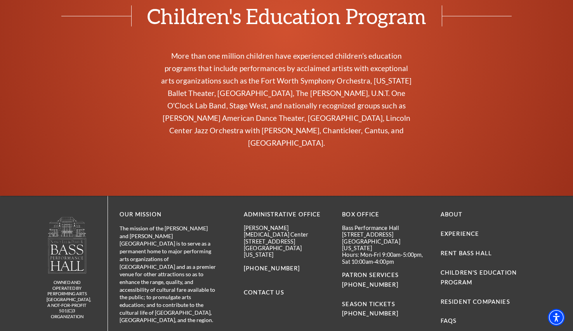  What do you see at coordinates (385, 258) in the screenshot?
I see `p: Hours: Mon-Fri 9:00am-5:00pm, Sat 10:00am-4:00pm` at bounding box center [385, 258].